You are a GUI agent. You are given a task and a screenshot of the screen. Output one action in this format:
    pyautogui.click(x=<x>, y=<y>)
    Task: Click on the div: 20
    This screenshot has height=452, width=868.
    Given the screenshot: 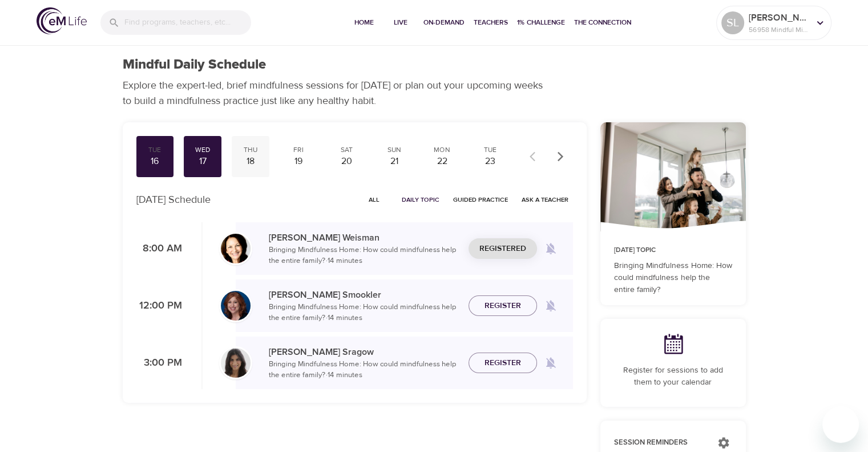 What is the action you would take?
    pyautogui.click(x=347, y=161)
    